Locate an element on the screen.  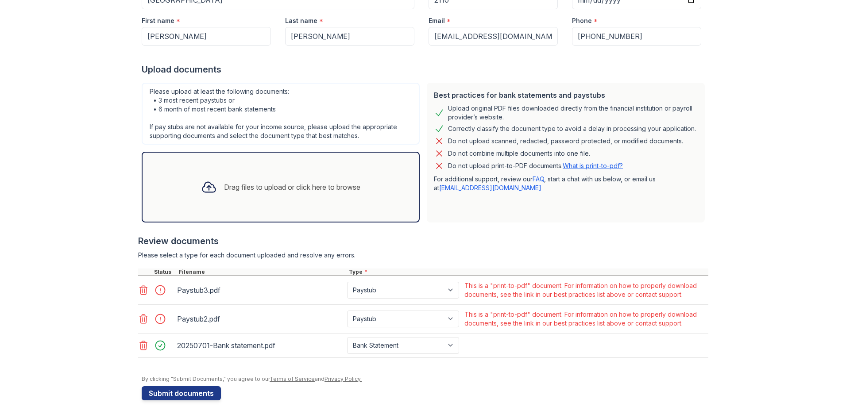
div: Drag files to upload or click here to browse is located at coordinates (292, 187).